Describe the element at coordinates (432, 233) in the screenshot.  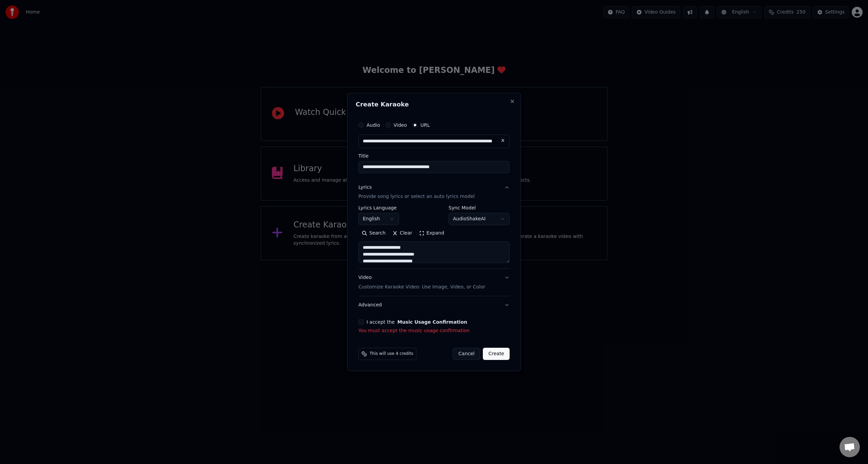
I see `button: Expand` at that location.